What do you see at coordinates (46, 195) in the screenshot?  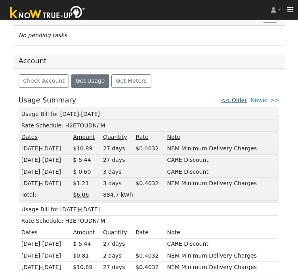 I see `td: Total:` at bounding box center [46, 195].